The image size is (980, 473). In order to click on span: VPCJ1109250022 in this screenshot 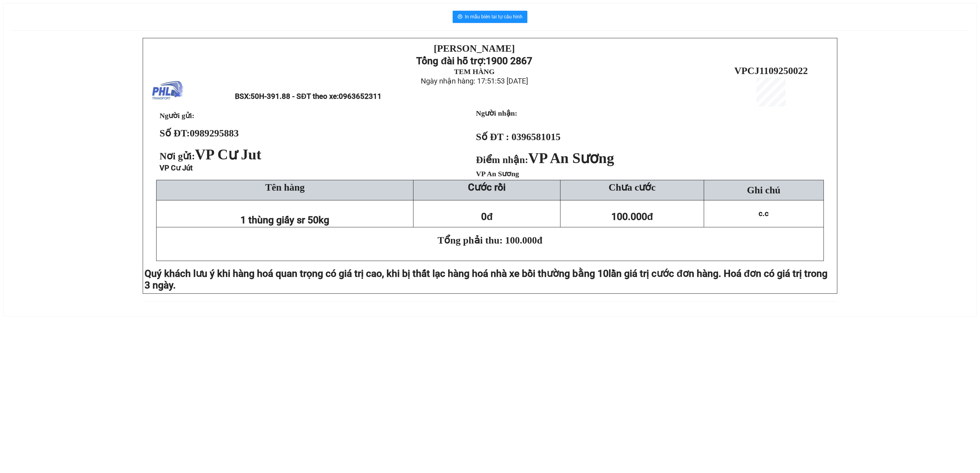, I will do `click(771, 70)`.